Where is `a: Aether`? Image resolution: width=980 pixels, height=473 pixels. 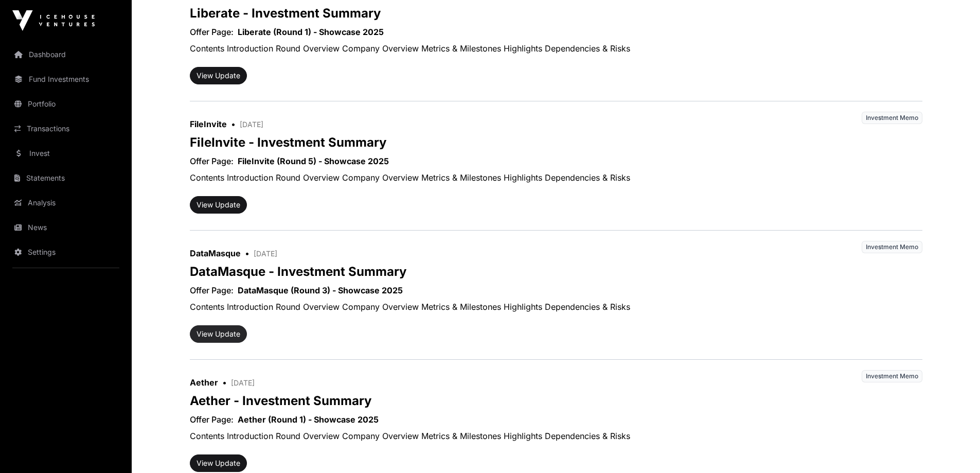 a: Aether is located at coordinates (204, 382).